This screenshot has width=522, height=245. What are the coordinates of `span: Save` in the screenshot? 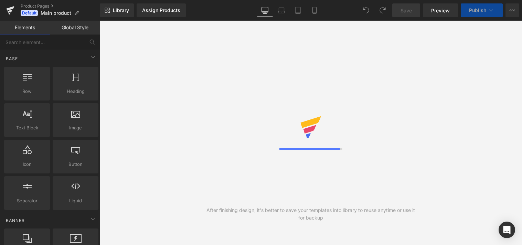 It's located at (406, 10).